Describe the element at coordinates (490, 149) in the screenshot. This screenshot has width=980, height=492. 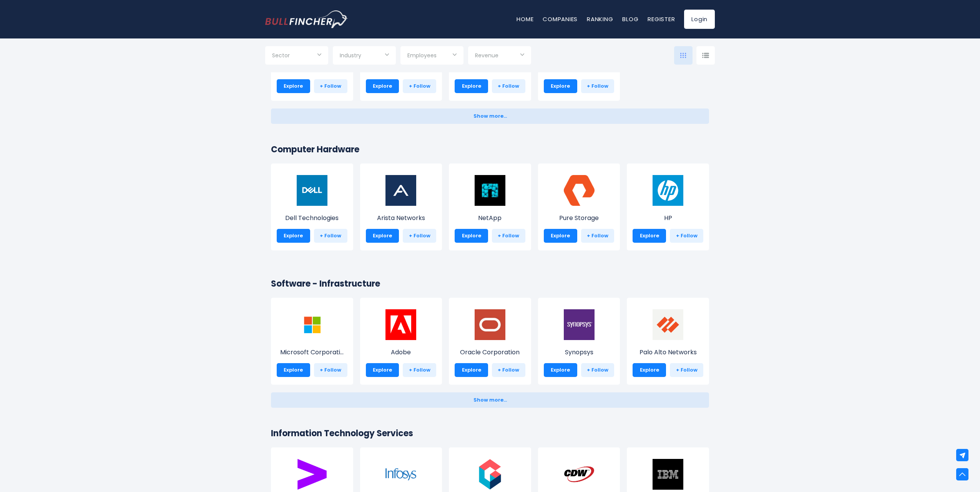
I see `h2: Computer Hardware` at that location.